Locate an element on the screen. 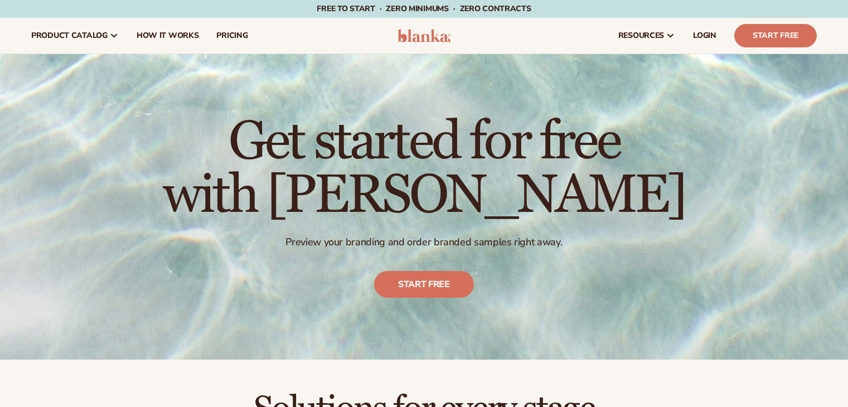  span: Free to start · ZERO minimums · ZERO contracts is located at coordinates (424, 8).